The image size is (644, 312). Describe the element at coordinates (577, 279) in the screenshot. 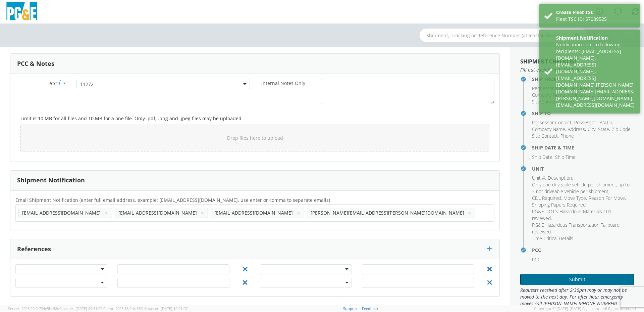

I see `button: Submit` at that location.